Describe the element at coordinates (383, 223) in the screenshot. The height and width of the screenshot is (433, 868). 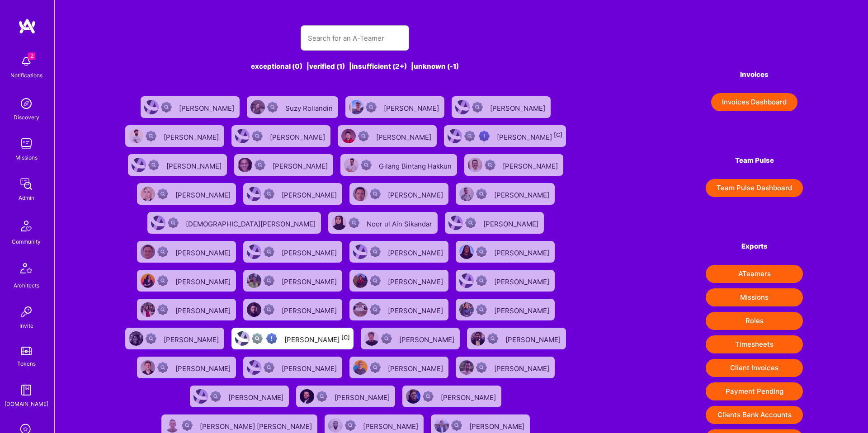
I see `a: User AvatarNot ScrubbedNoor ul Ain Sikandar` at that location.